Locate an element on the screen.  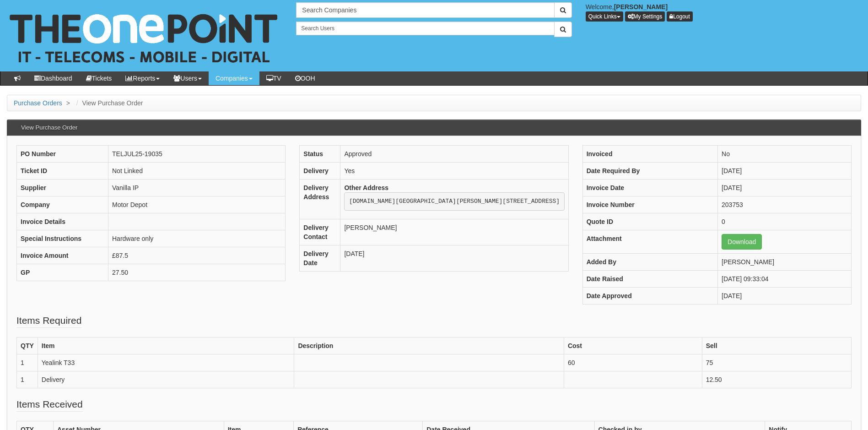
td: 203753 is located at coordinates (785, 204).